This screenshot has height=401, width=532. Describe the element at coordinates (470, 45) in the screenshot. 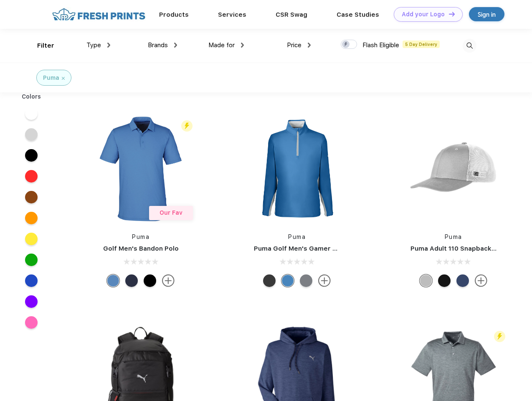

I see `img: desktop_search.svg` at that location.